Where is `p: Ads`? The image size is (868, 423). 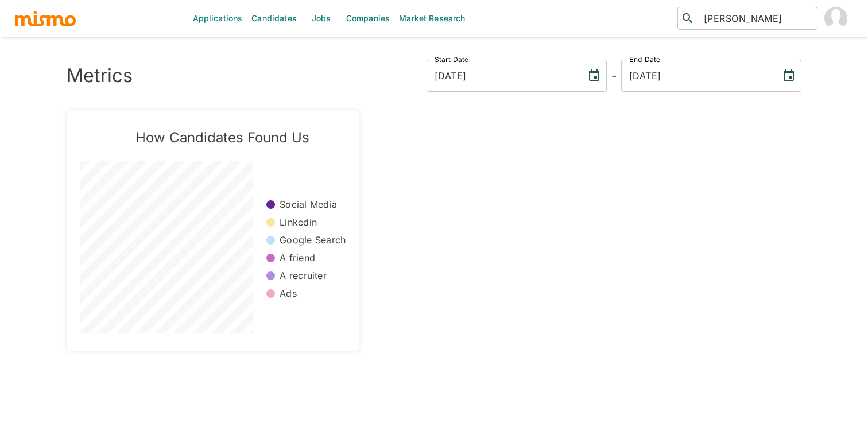 p: Ads is located at coordinates (288, 293).